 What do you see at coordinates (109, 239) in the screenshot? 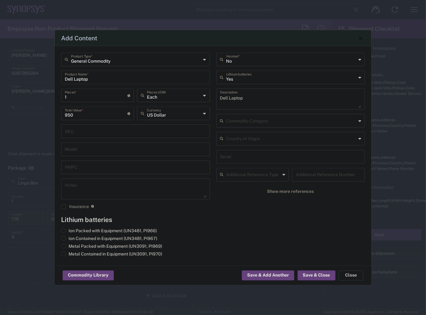
I see `label: Ion Contained in Equipment (UN3481, PI967)` at bounding box center [109, 239].